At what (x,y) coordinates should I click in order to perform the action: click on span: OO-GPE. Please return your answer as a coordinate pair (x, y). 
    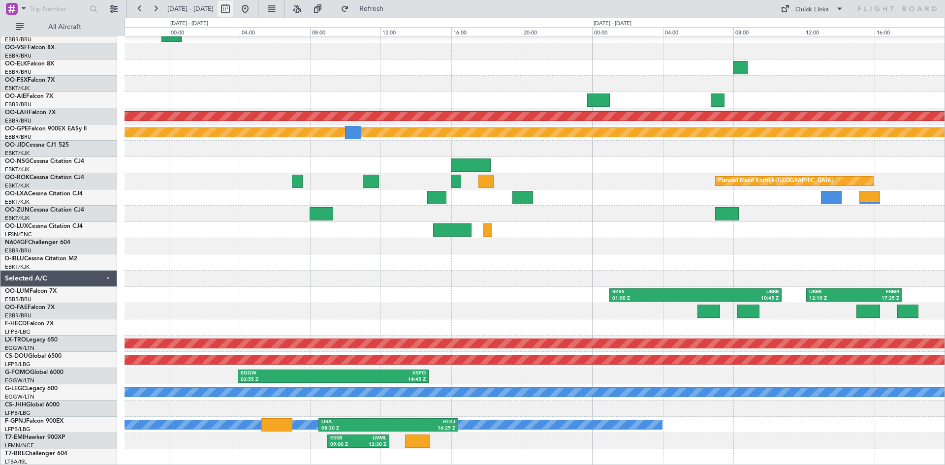
    Looking at the image, I should click on (16, 129).